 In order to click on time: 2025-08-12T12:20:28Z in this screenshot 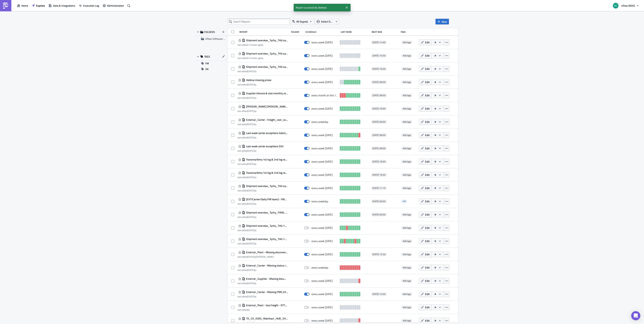, I will do `click(251, 164)`.